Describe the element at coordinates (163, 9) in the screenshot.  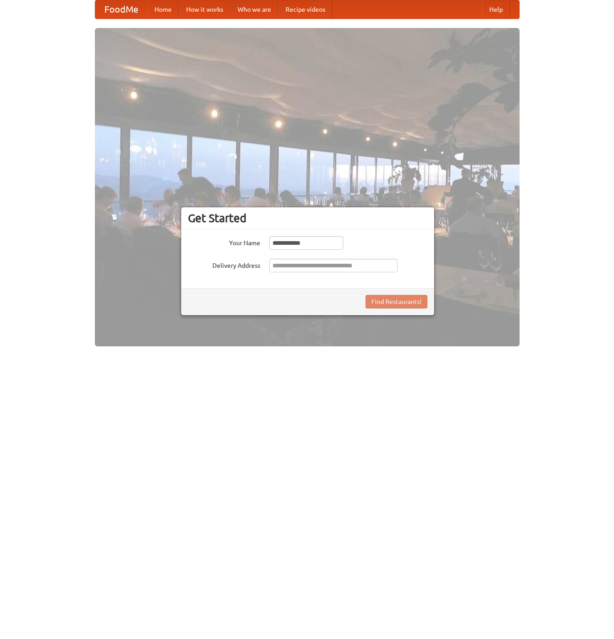
I see `a: Home` at that location.